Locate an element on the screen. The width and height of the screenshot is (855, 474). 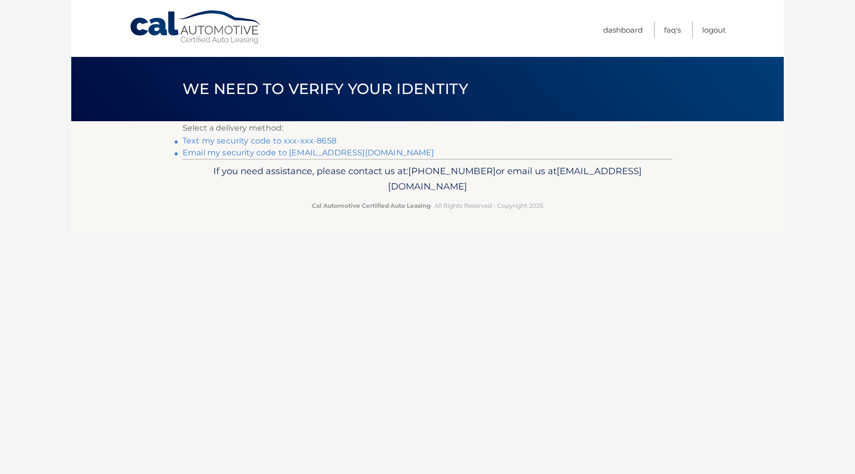
strong: Cal Automotive Certified Auto Leasing is located at coordinates (371, 205).